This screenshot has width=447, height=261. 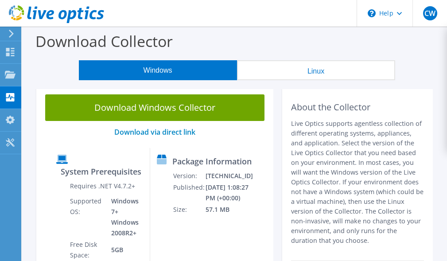 What do you see at coordinates (189, 193) in the screenshot?
I see `td: Published:` at bounding box center [189, 193].